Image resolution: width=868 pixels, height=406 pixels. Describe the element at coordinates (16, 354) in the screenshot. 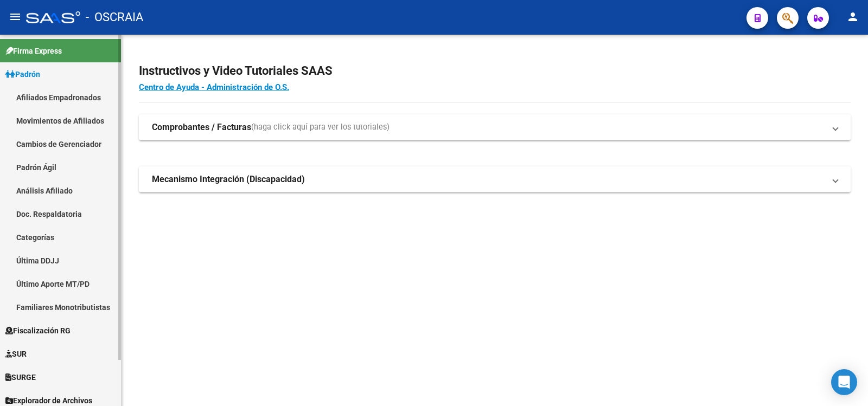

I see `span: SUR` at that location.